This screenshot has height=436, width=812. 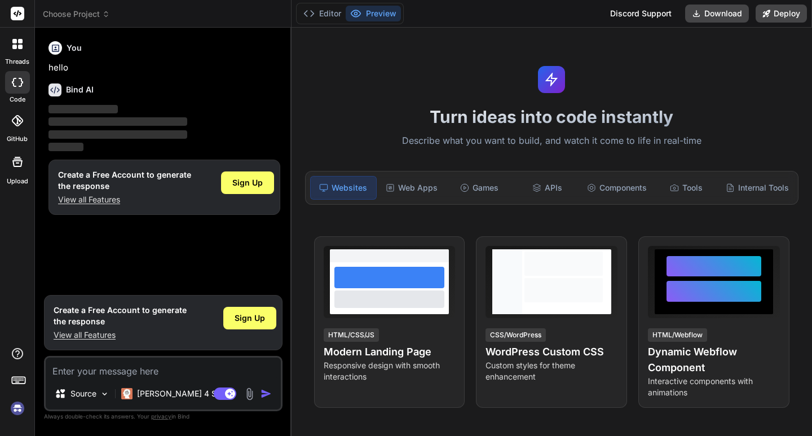 What do you see at coordinates (17, 99) in the screenshot?
I see `label: code` at bounding box center [17, 99].